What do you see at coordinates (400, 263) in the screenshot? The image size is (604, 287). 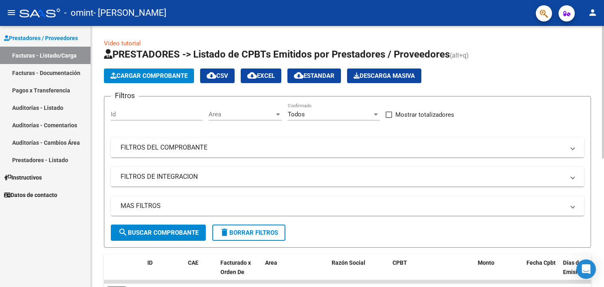 I see `span: CPBT` at bounding box center [400, 263].